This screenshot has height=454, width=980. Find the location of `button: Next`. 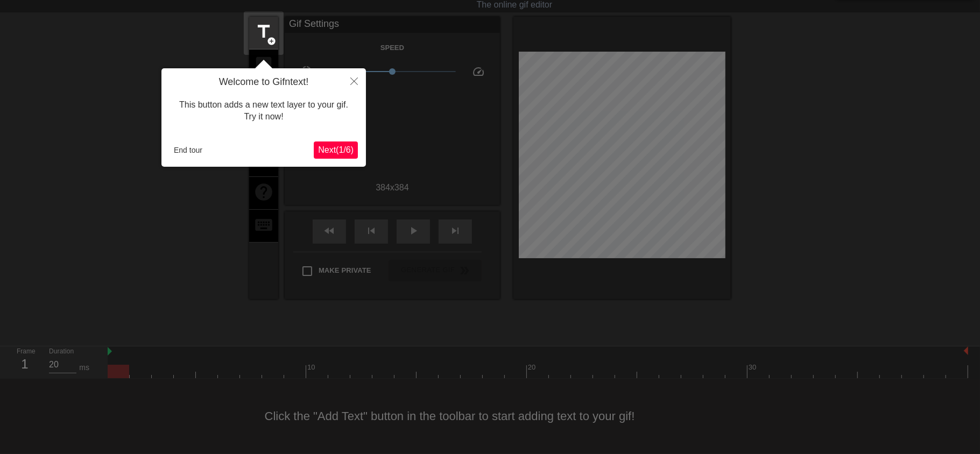

button: Next is located at coordinates (336, 150).